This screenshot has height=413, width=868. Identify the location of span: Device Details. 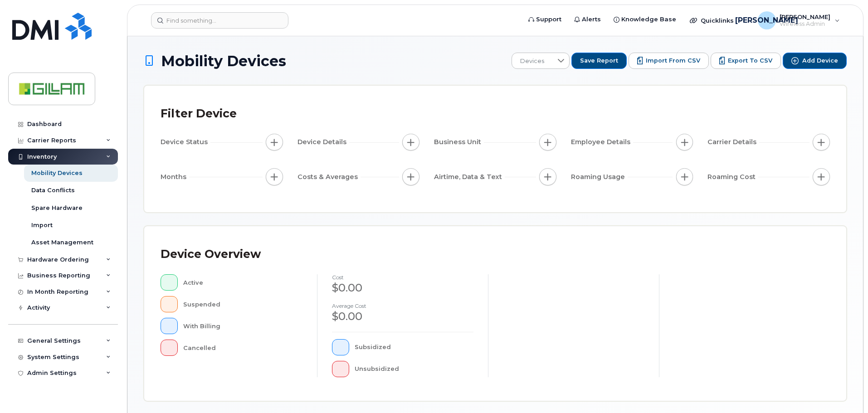
(324, 142).